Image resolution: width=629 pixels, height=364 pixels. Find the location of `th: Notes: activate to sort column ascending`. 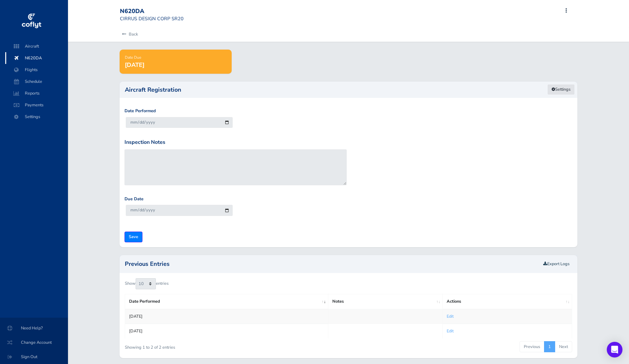

th: Notes: activate to sort column ascending is located at coordinates (385, 302).